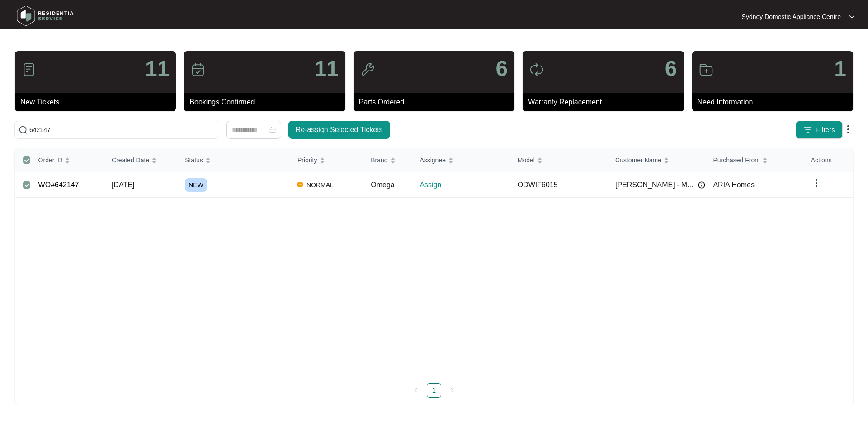  I want to click on li: 1, so click(434, 390).